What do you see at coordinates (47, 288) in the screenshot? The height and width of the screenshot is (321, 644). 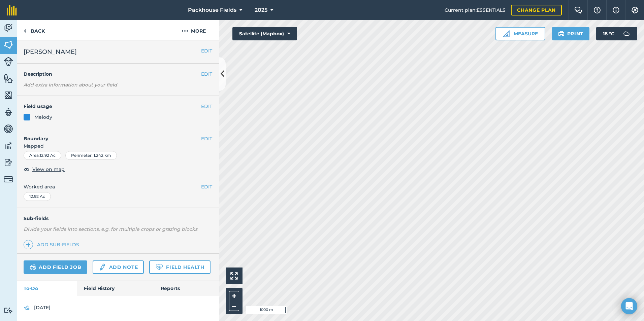 I see `a: To-Do` at bounding box center [47, 288].